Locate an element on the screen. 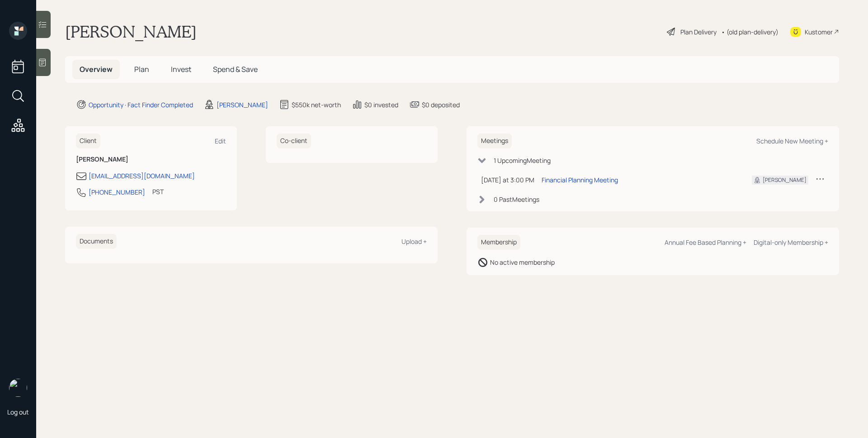  span: Invest is located at coordinates (181, 69).